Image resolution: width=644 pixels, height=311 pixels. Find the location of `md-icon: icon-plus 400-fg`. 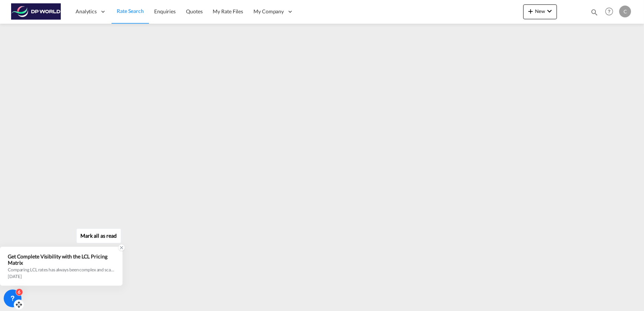

md-icon: icon-plus 400-fg is located at coordinates (531, 11).